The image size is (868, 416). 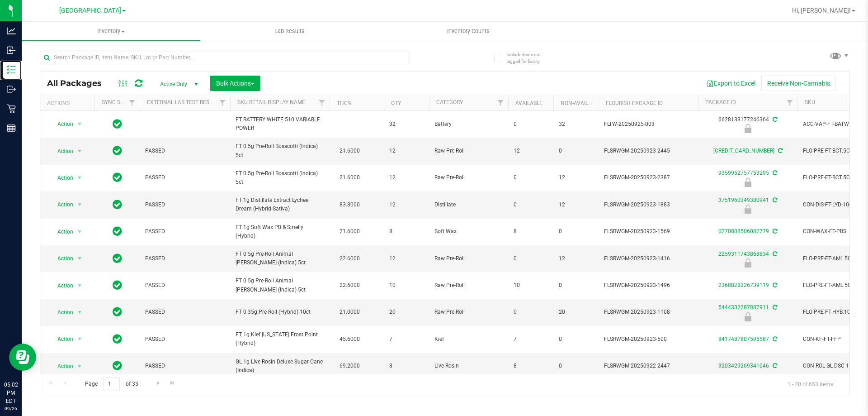 What do you see at coordinates (12, 70) in the screenshot?
I see `inline-svg: Inventory` at bounding box center [12, 70].